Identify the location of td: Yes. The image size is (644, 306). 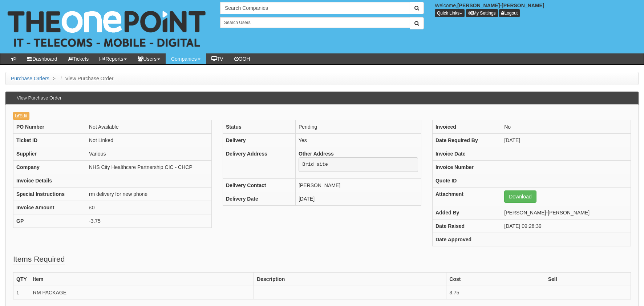
(358, 140).